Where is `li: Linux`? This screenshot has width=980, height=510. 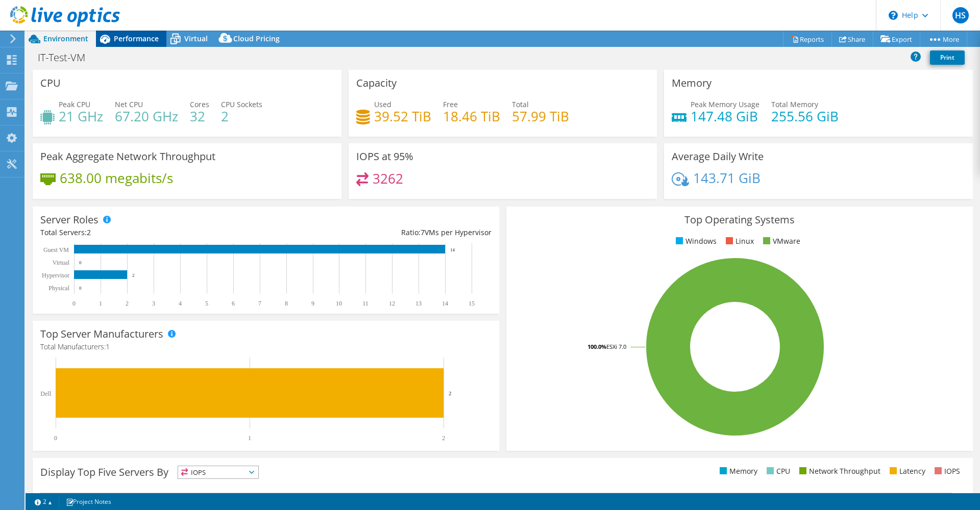 li: Linux is located at coordinates (738, 241).